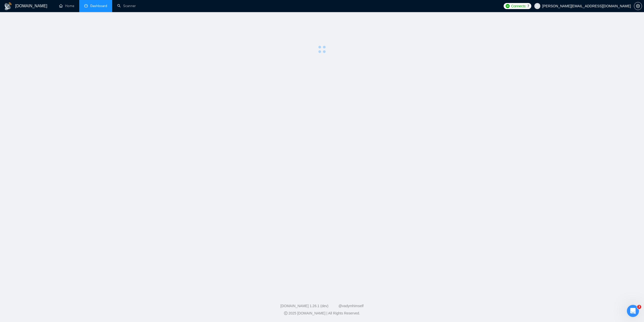 This screenshot has height=322, width=644. Describe the element at coordinates (351, 306) in the screenshot. I see `a: @vadymhimself` at that location.